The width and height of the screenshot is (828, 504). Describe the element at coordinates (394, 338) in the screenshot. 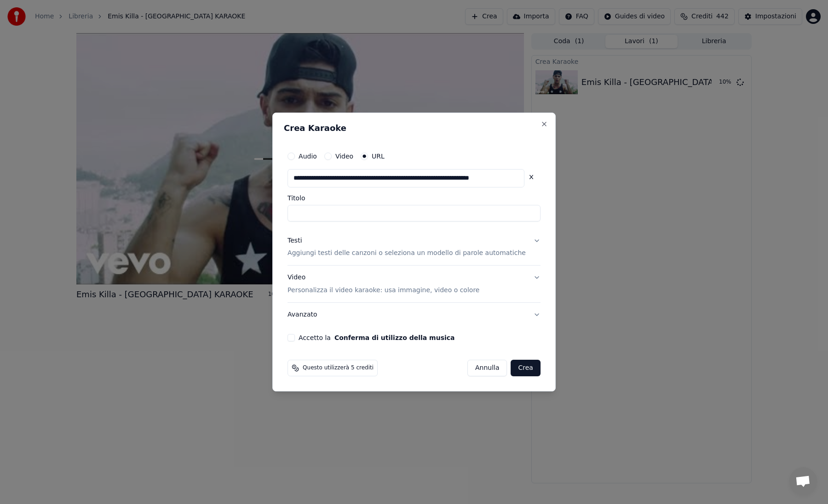

I see `button: Accetto la` at that location.